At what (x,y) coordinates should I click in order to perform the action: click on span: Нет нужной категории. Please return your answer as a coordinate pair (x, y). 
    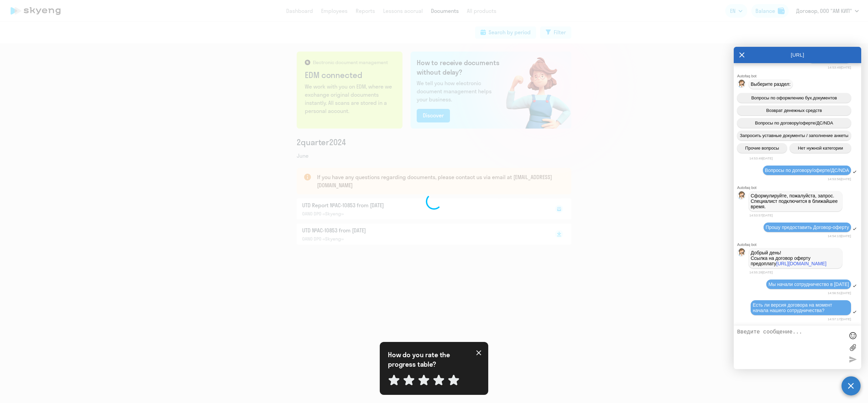
    Looking at the image, I should click on (820, 148).